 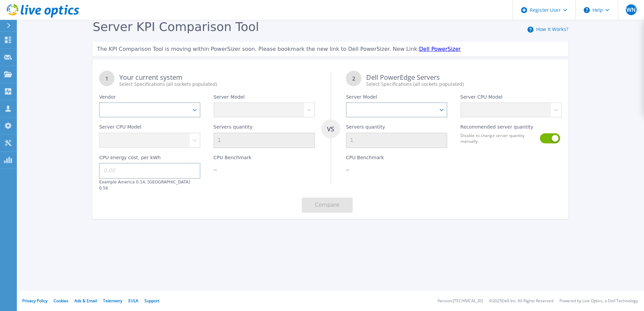 I want to click on a: Dell PowerSizer, so click(x=440, y=49).